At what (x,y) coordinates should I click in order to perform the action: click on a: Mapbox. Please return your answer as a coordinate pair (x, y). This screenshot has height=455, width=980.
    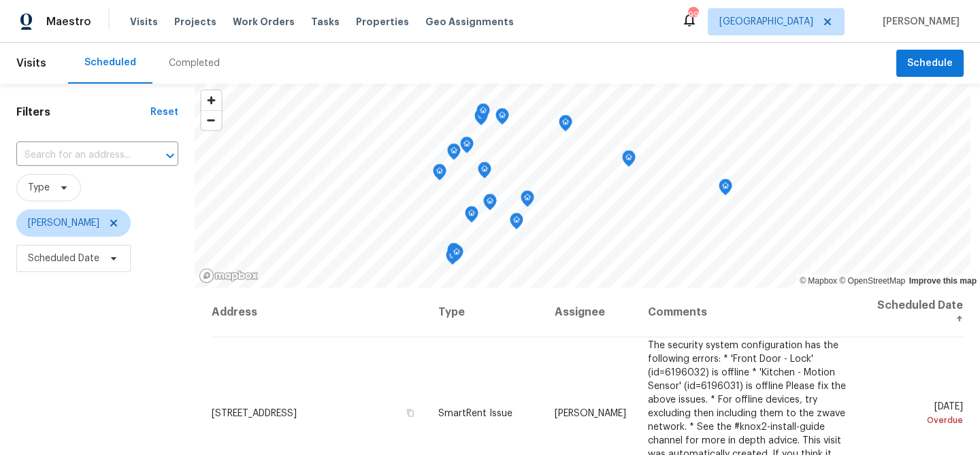
    Looking at the image, I should click on (818, 281).